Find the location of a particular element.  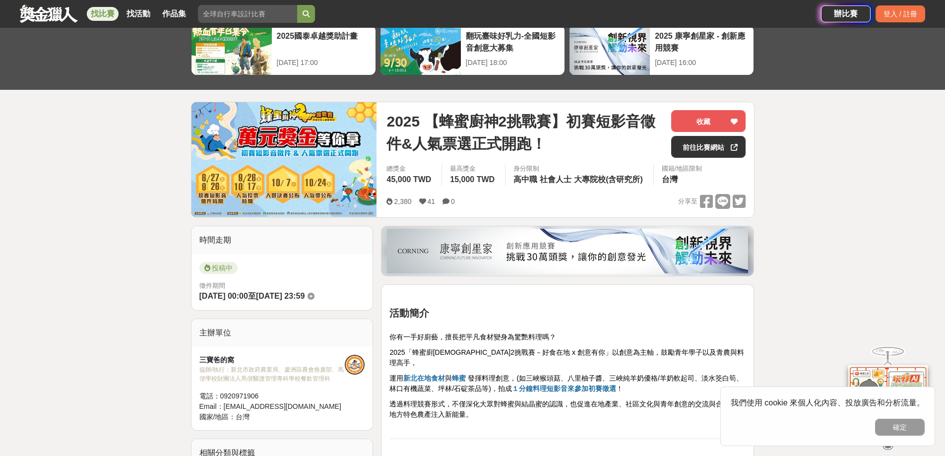

a: 前往比賽網站 is located at coordinates (708, 147).